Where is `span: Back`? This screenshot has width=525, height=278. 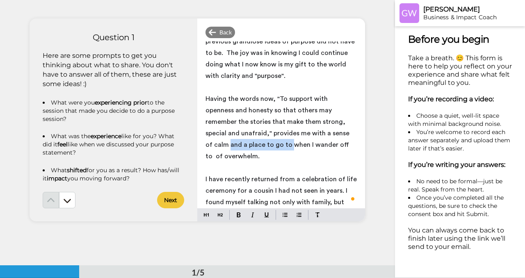
span: Back is located at coordinates (226, 32).